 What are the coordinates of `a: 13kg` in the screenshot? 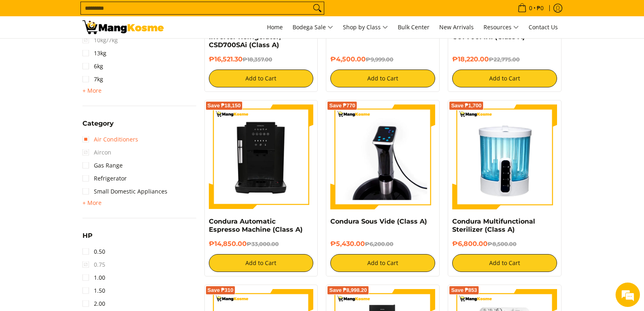 It's located at (94, 53).